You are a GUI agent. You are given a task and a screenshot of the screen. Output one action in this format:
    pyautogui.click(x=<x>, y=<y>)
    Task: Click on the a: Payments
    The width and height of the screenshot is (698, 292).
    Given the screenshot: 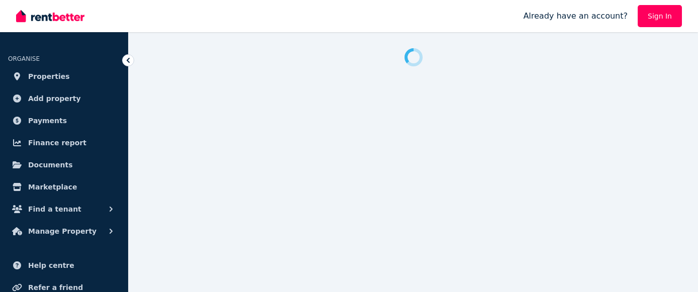 What is the action you would take?
    pyautogui.click(x=64, y=121)
    